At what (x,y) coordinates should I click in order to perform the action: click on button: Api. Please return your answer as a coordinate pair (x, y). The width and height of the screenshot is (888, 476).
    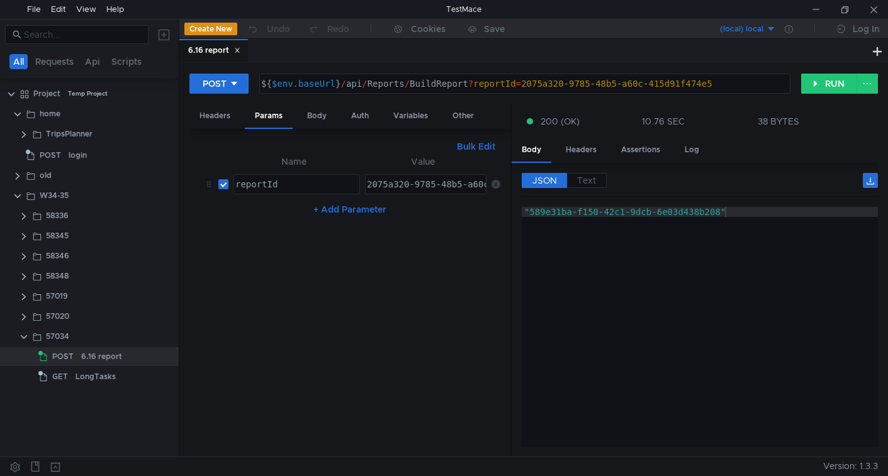
    Looking at the image, I should click on (92, 62).